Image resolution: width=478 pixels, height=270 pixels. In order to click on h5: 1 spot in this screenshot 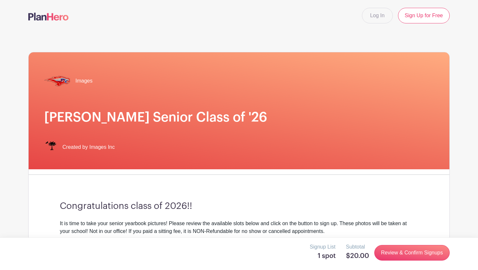, I will do `click(322, 256)`.